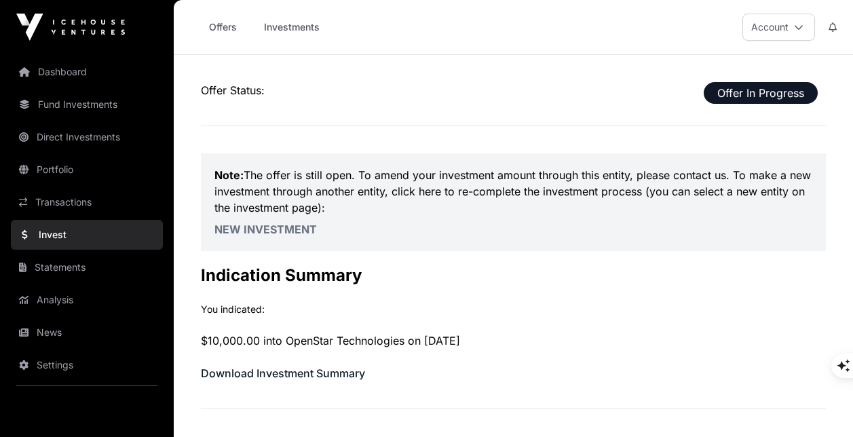 The image size is (853, 437). I want to click on a: Analysis, so click(87, 300).